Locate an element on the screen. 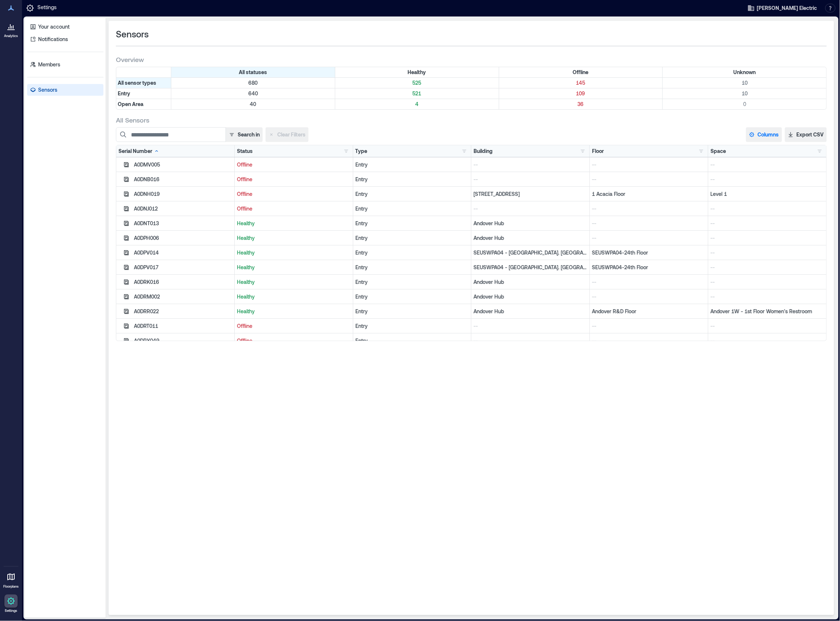 The width and height of the screenshot is (840, 621). div: Filter by Status: Offline is located at coordinates (581, 72).